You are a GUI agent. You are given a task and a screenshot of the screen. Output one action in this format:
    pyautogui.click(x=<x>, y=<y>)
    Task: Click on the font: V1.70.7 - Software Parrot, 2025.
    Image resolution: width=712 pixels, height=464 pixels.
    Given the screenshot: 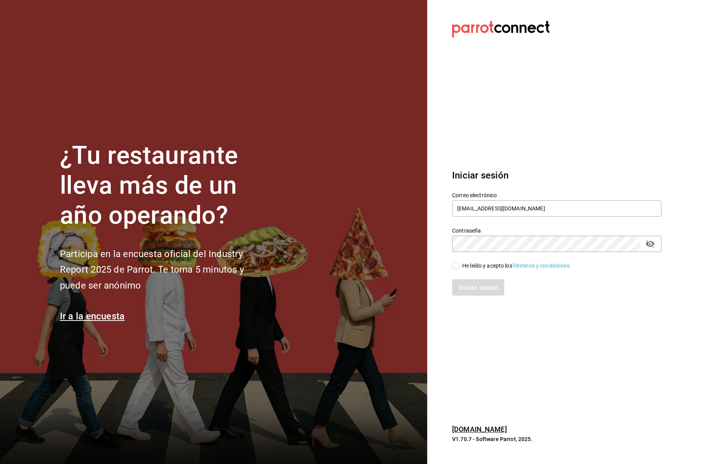 What is the action you would take?
    pyautogui.click(x=492, y=439)
    